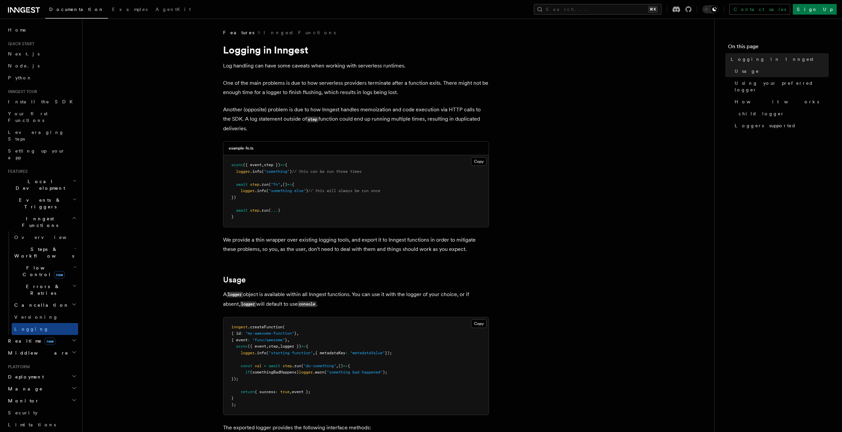 The width and height of the screenshot is (842, 432). I want to click on a: Logging in Inngest, so click(778, 59).